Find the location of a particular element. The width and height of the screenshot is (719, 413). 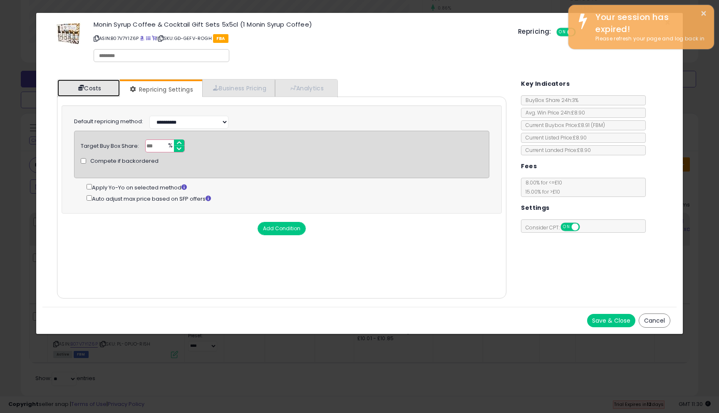

a: All offer listings is located at coordinates (148, 38).